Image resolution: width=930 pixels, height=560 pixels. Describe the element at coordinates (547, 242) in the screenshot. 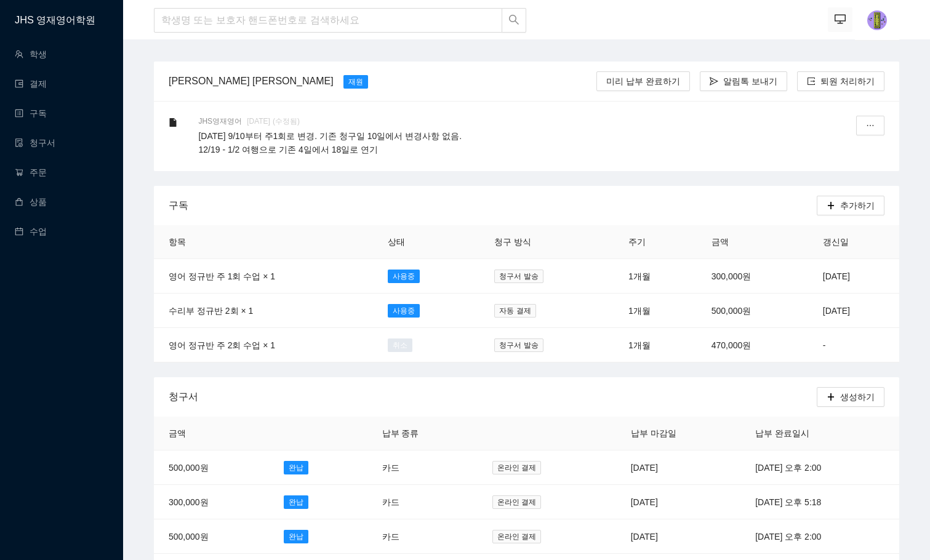

I see `th: 청구 방식` at that location.